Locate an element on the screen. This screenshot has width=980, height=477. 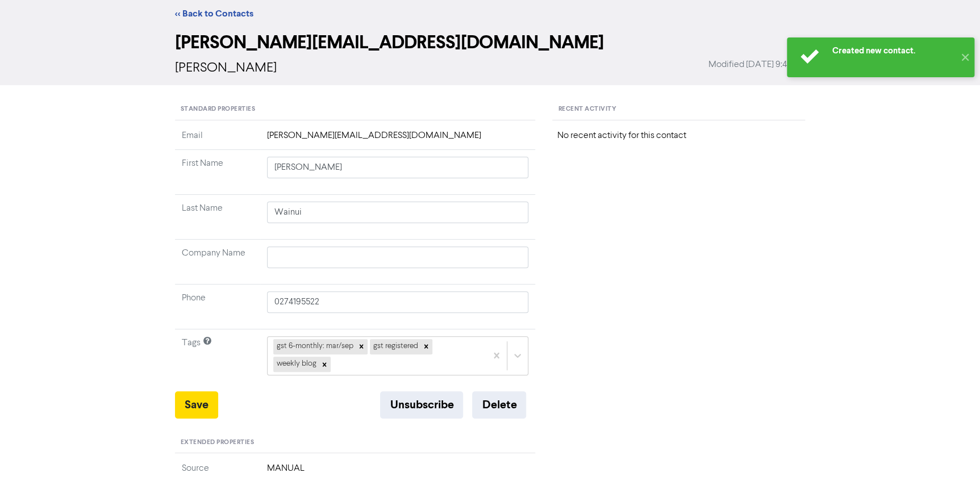
div: Chat Widget is located at coordinates (908, 415).